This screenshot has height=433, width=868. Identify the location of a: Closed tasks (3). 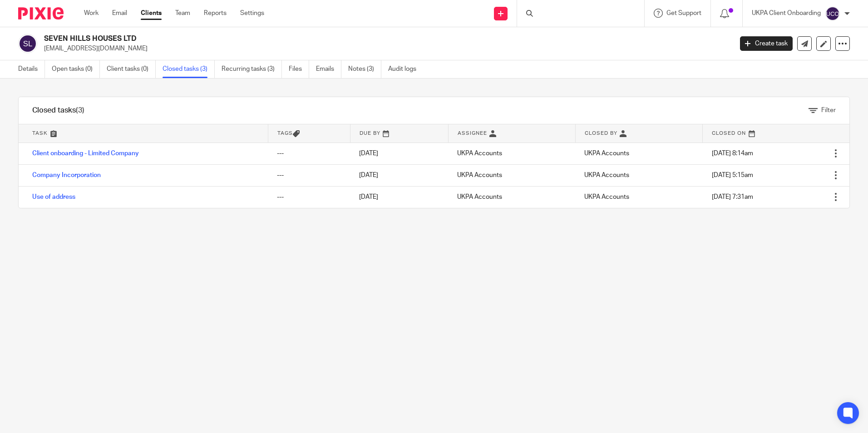
(189, 69).